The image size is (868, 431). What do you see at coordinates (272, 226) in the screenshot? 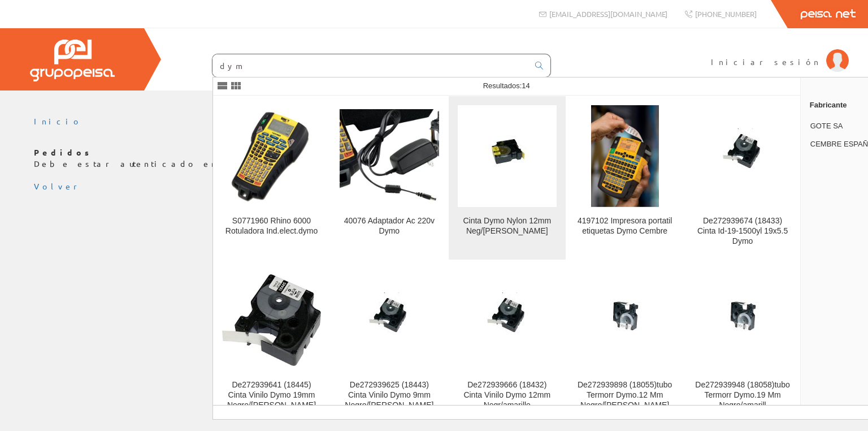
I see `div: S0771960 Rhino 6000 Rotuladora Ind.elect.dymo` at bounding box center [272, 226].